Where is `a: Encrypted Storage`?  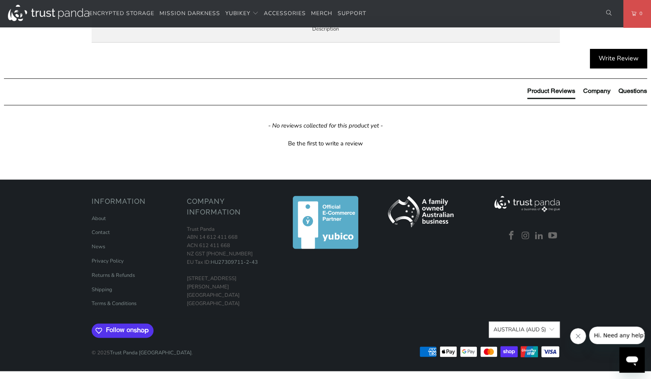 a: Encrypted Storage is located at coordinates (122, 13).